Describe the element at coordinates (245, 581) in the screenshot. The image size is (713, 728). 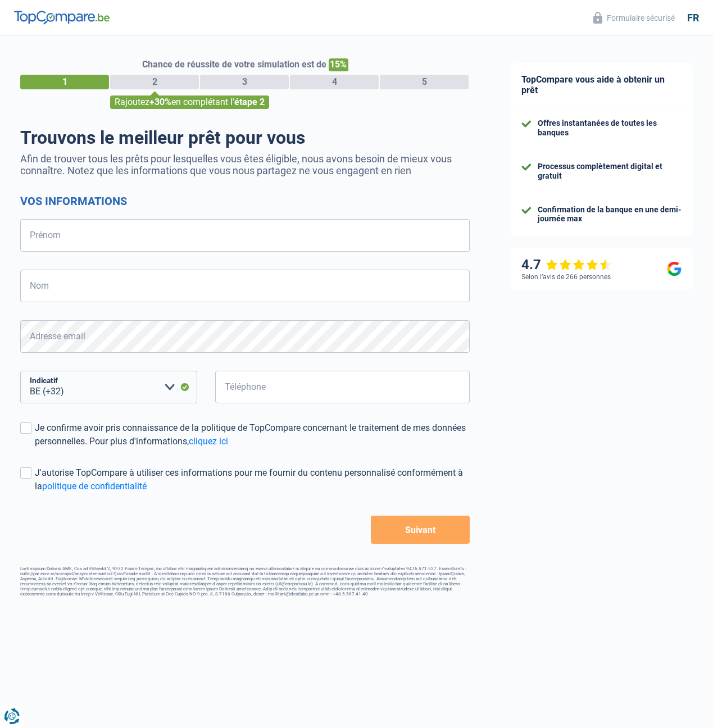
I see `footer: LorEmipsum Dolorsi AME, Con ad Elitsedd 2, 9332 Eiusm-Tempor, inc utlabor etd magnaaliq eni admin...` at that location.